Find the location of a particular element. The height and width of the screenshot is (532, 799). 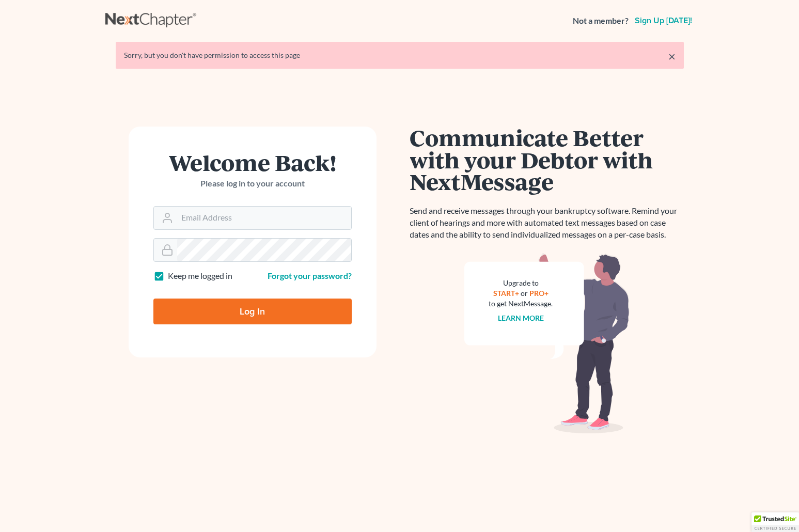

p: Send and receive messages through your bankruptcy software. Remind your client of hearings and mo... is located at coordinates (547, 223).